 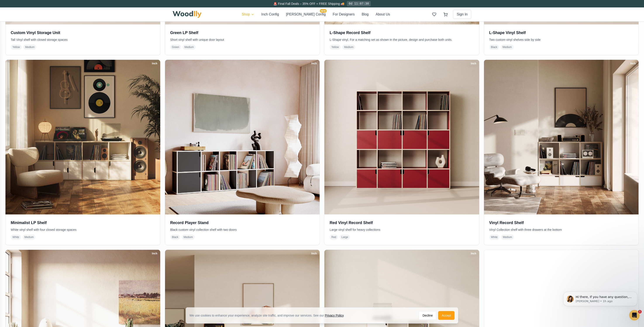 What do you see at coordinates (242, 223) in the screenshot?
I see `h3: Record Player Stand` at bounding box center [242, 223].